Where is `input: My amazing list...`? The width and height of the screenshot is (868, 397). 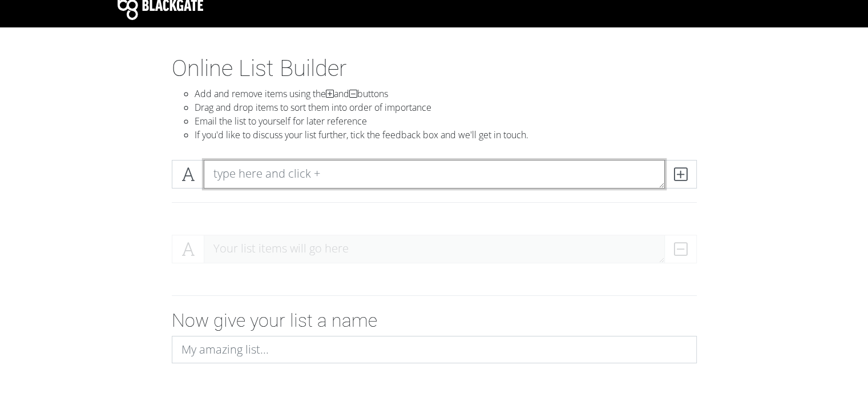 input: My amazing list... is located at coordinates (434, 350).